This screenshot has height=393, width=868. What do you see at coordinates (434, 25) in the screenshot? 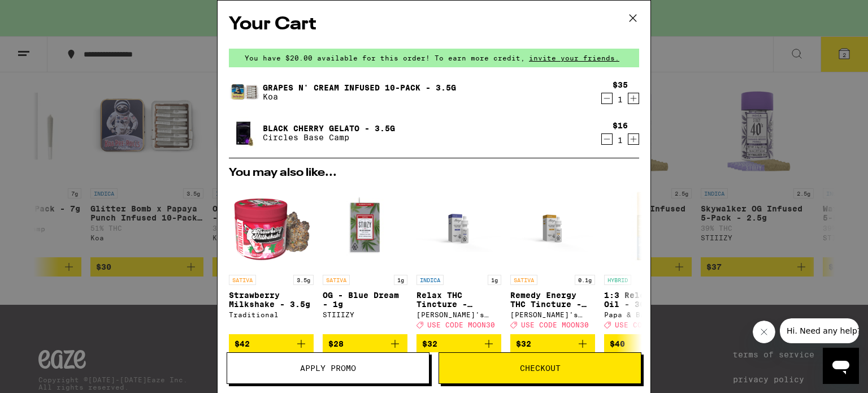
I see `h2: Your Cart` at bounding box center [434, 25].